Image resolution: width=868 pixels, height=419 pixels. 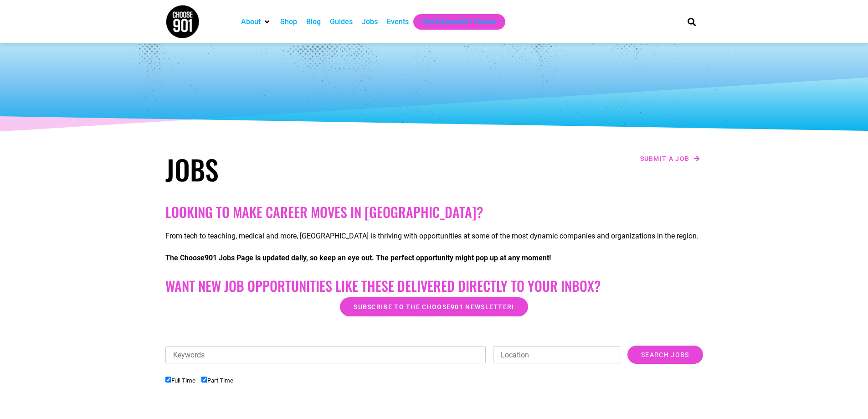 What do you see at coordinates (326, 354) in the screenshot?
I see `input: Keywords` at bounding box center [326, 354].